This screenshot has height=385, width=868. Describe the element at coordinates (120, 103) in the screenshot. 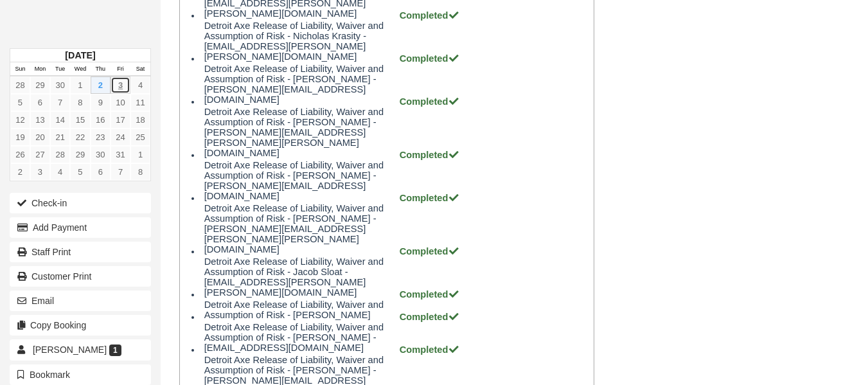

I see `a: 10` at that location.